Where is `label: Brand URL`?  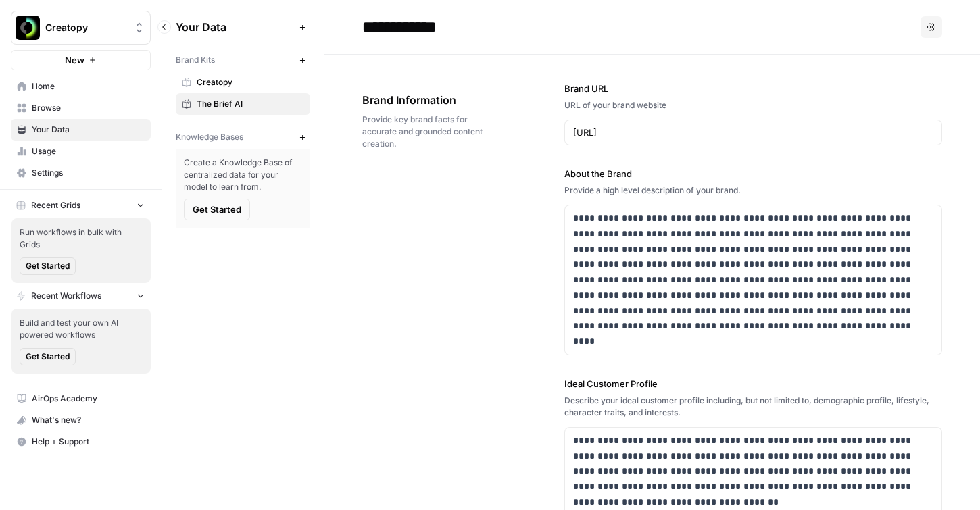
label: Brand URL is located at coordinates (754, 89).